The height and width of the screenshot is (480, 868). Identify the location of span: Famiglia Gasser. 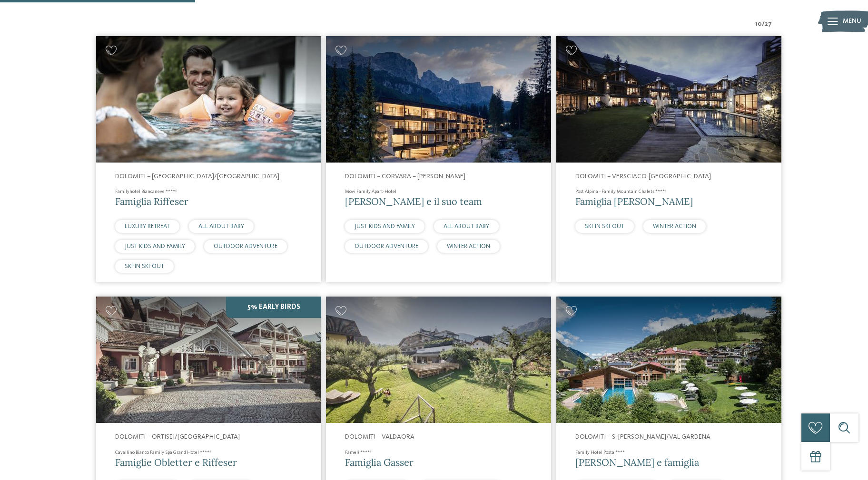
(380, 462).